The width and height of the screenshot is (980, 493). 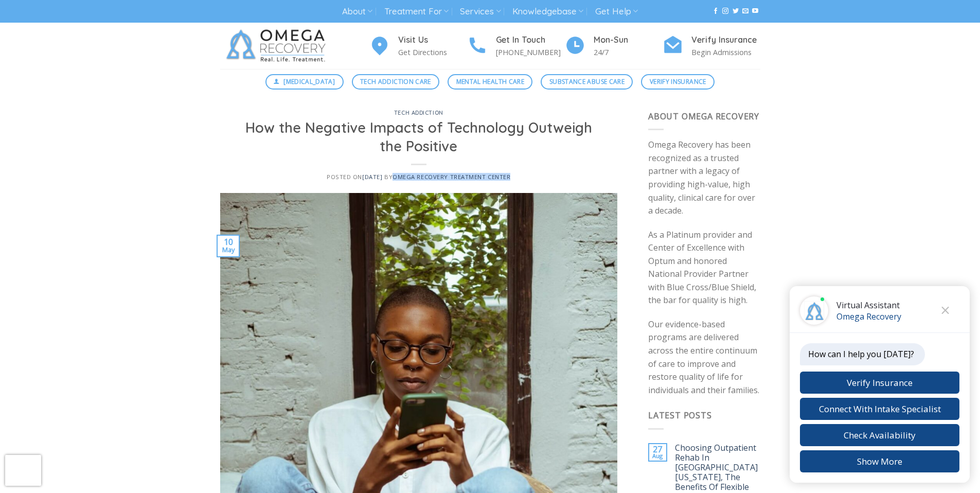 I want to click on a: Follow on Facebook, so click(x=715, y=12).